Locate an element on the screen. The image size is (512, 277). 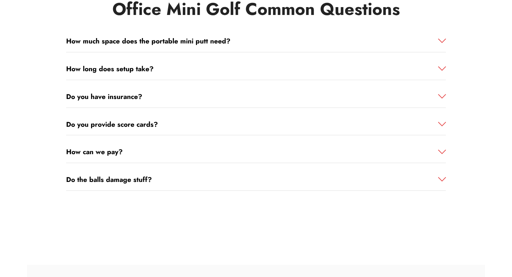
strong: Do the balls damage stuff? is located at coordinates (109, 179).